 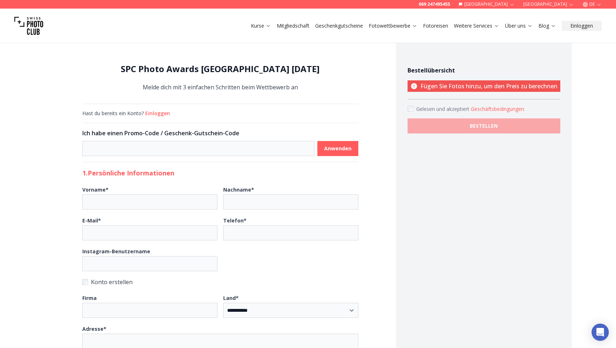 What do you see at coordinates (220, 78) in the screenshot?
I see `div: Melde dich mit 3 einfachen Schritten beim Wettbewerb an` at bounding box center [220, 78].